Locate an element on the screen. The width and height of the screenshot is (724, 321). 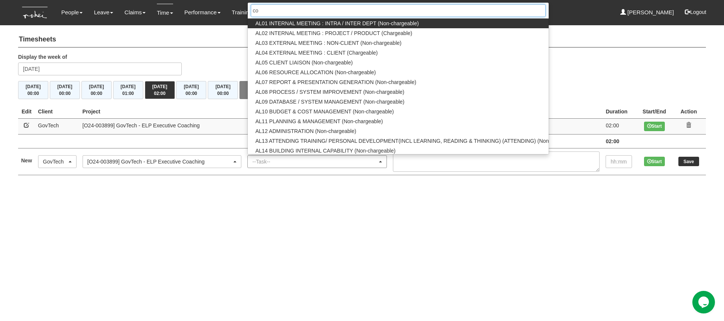
span: AL03 EXTERNAL MEETING : NON-CLIENT (Non-chargeable) is located at coordinates (328, 43).